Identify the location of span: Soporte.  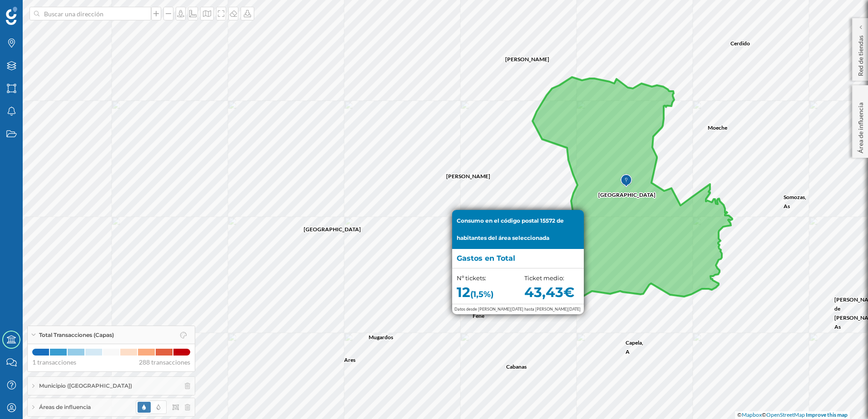
(34, 11).